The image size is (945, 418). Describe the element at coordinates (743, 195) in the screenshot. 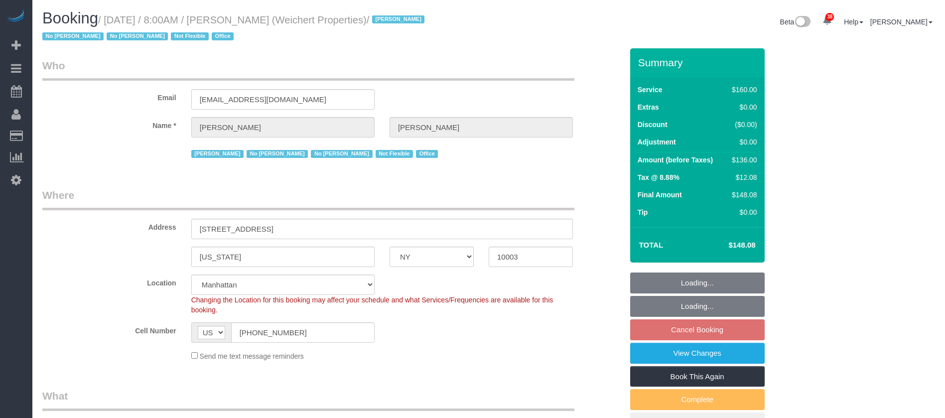

I see `div: $148.08` at that location.